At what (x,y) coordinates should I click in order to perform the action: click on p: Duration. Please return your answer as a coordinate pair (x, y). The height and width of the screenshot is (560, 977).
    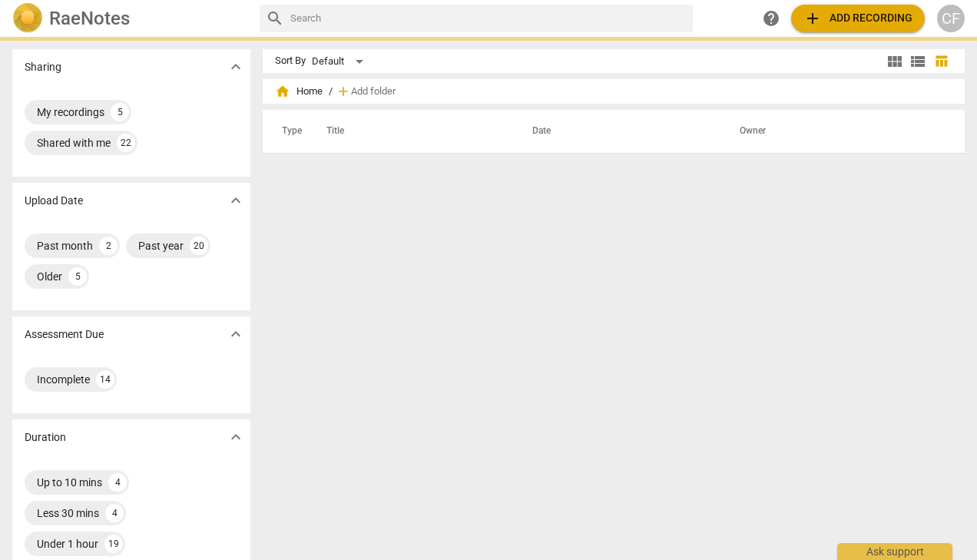
    Looking at the image, I should click on (45, 437).